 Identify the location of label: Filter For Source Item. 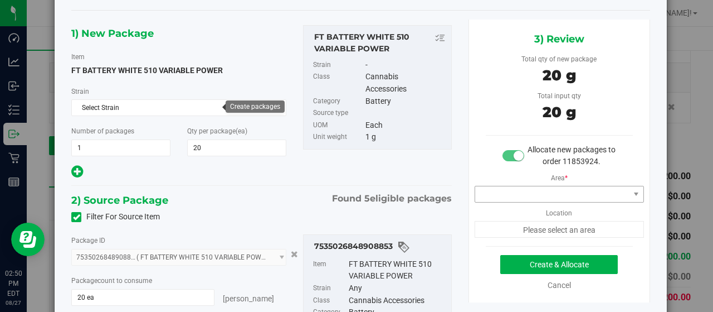
(115, 216).